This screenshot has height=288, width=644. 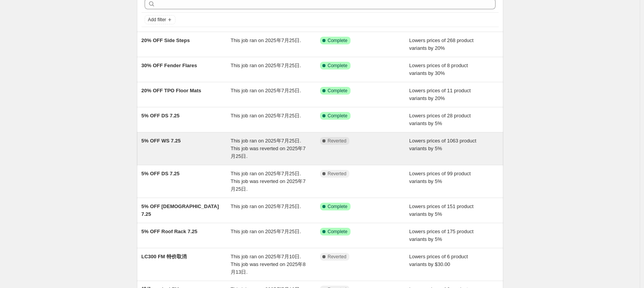 I want to click on span: Lowers prices of 99 product variants by 5%, so click(x=440, y=177).